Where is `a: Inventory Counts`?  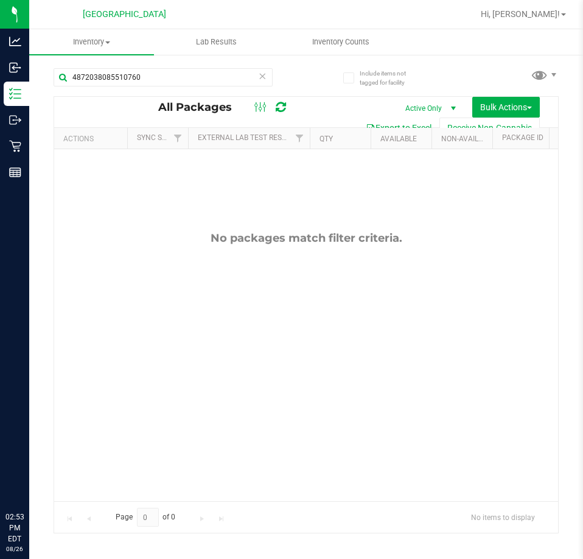 a: Inventory Counts is located at coordinates (341, 42).